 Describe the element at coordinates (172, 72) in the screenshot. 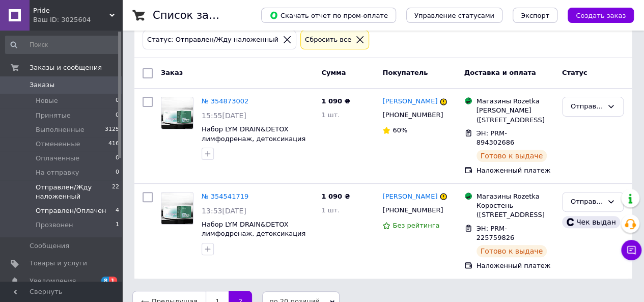

I see `span: Заказ` at that location.